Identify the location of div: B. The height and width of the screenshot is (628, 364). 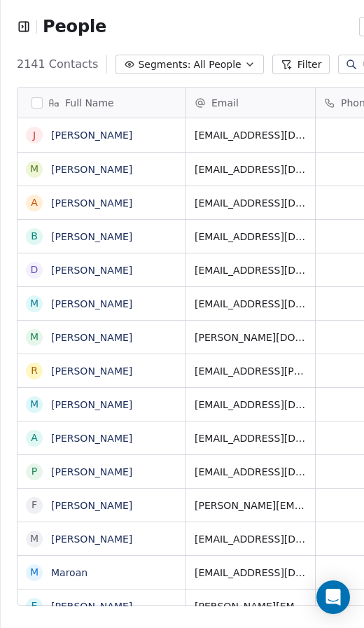
(34, 236).